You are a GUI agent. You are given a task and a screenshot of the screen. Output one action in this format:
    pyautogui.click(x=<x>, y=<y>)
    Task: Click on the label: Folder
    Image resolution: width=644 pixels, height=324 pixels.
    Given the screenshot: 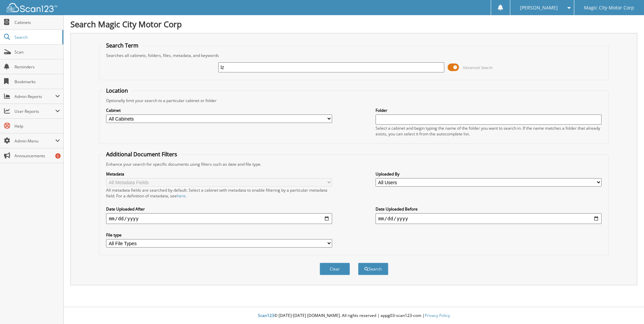 What is the action you would take?
    pyautogui.click(x=488, y=110)
    